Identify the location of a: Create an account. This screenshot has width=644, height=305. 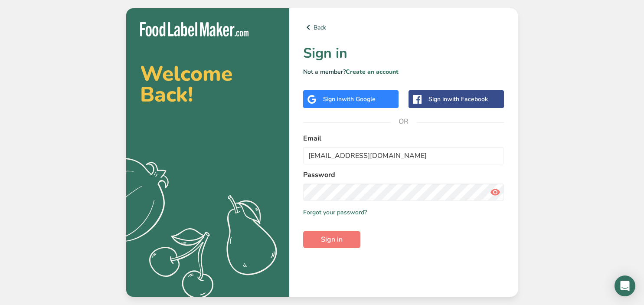
(372, 72).